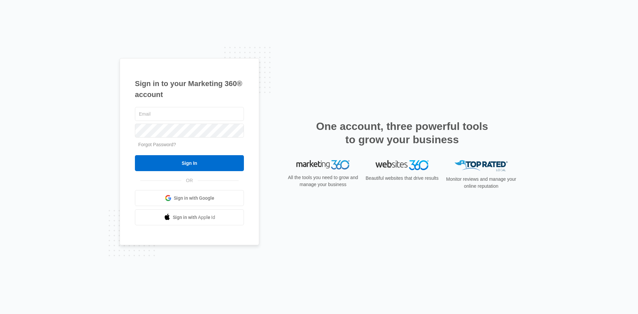 The height and width of the screenshot is (314, 638). Describe the element at coordinates (402, 165) in the screenshot. I see `img: Websites 360` at that location.